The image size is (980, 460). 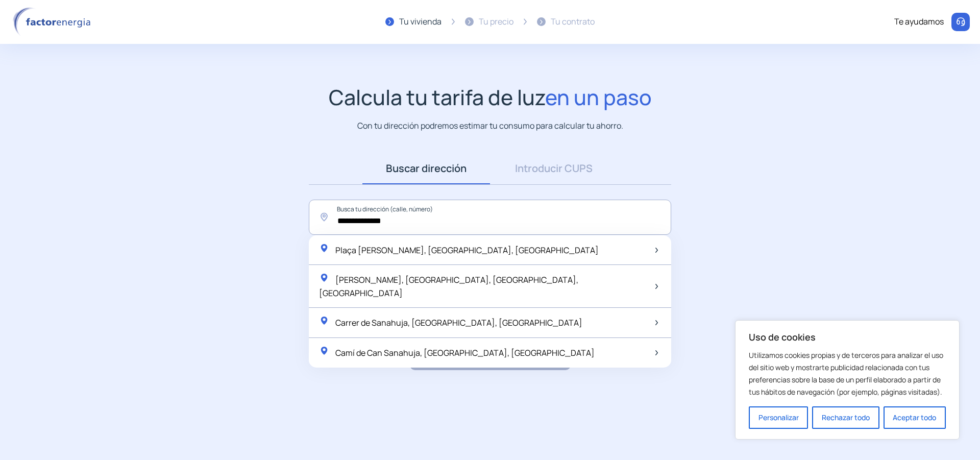 I want to click on p: Uso de cookies, so click(x=847, y=337).